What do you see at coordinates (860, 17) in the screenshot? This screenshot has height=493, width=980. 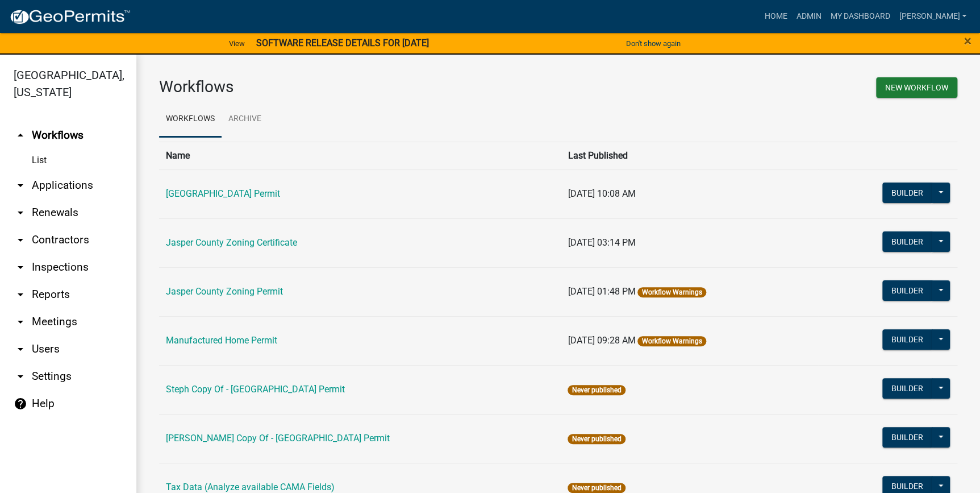 I see `a: My Dashboard` at bounding box center [860, 17].